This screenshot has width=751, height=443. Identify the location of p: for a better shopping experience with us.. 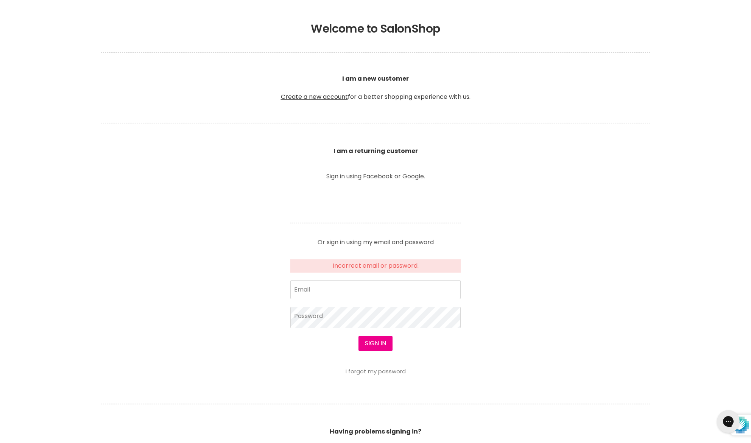
(376, 88).